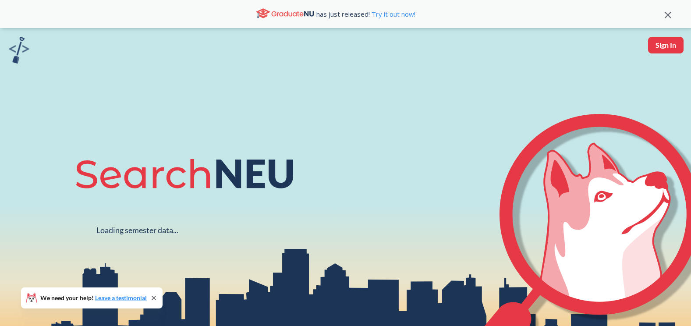  I want to click on a: sandbox logo, so click(19, 51).